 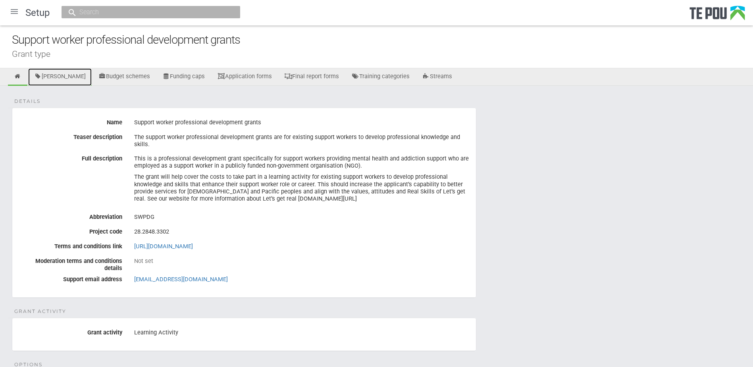 I want to click on div: Not set, so click(x=302, y=261).